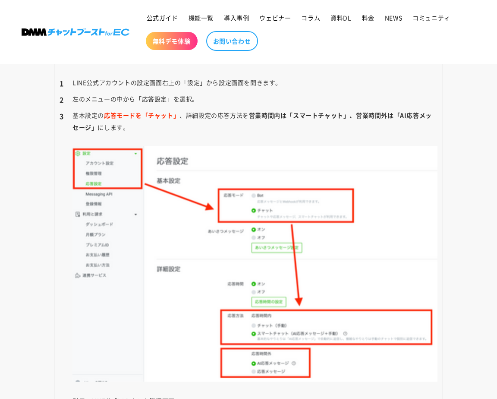 Image resolution: width=497 pixels, height=399 pixels. Describe the element at coordinates (393, 18) in the screenshot. I see `span: NEWS` at that location.